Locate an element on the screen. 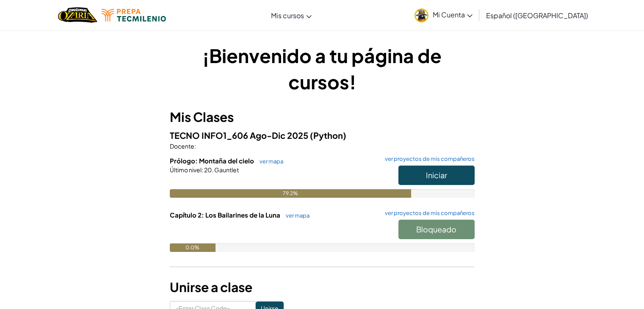 The height and width of the screenshot is (309, 644). span: Capítulo 2: Los Bailarines de la Luna is located at coordinates (226, 215).